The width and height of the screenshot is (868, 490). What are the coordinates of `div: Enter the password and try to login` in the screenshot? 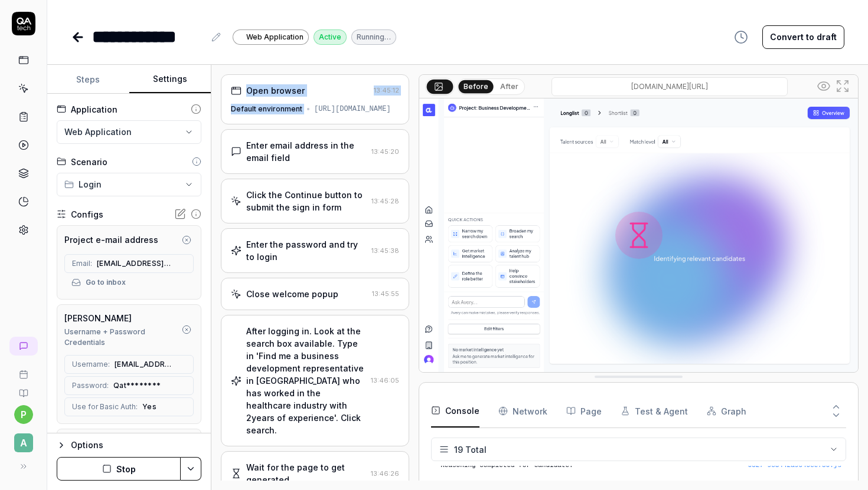 It's located at (307, 251).